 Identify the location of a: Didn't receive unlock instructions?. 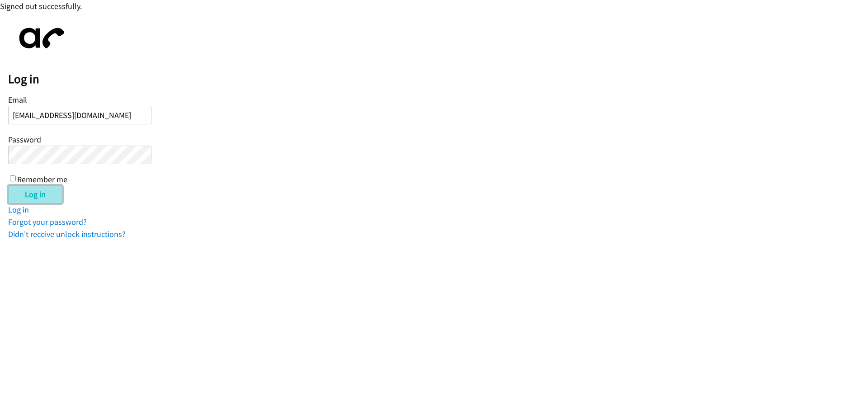
(67, 234).